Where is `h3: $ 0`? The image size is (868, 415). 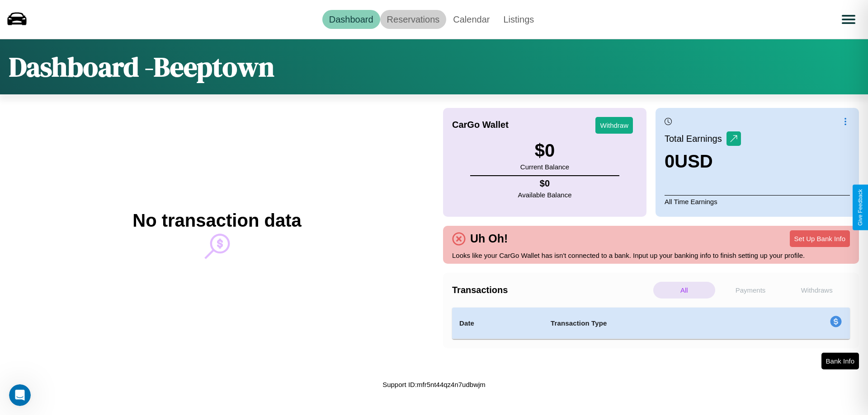
h3: $ 0 is located at coordinates (545, 150).